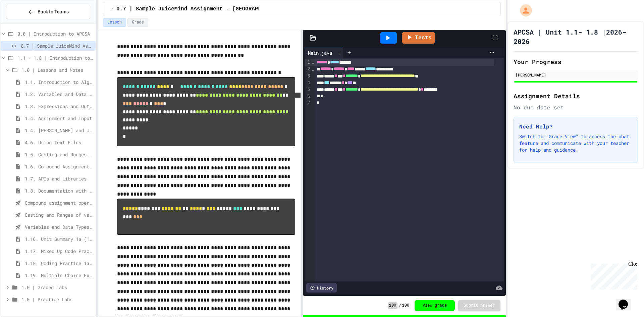 The image size is (644, 317). What do you see at coordinates (59, 142) in the screenshot?
I see `span: 4.6. Using Text Files` at bounding box center [59, 142].